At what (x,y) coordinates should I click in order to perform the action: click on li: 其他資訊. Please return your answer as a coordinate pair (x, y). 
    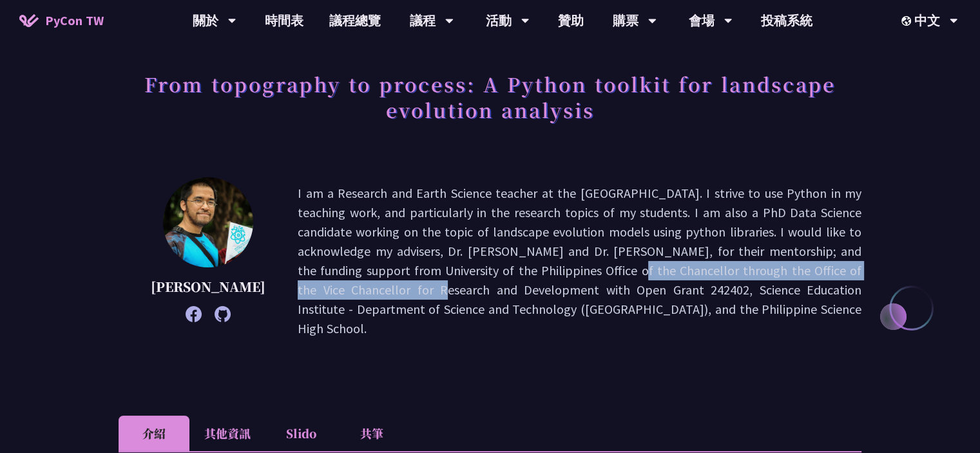
    Looking at the image, I should click on (227, 434).